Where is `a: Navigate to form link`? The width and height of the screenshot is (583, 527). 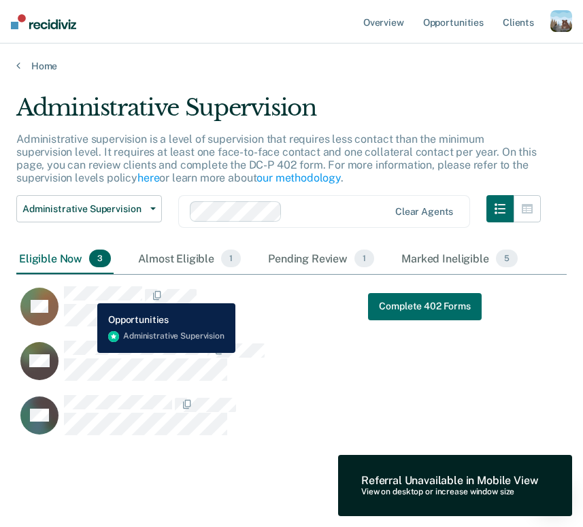
a: Navigate to form link is located at coordinates (425, 307).